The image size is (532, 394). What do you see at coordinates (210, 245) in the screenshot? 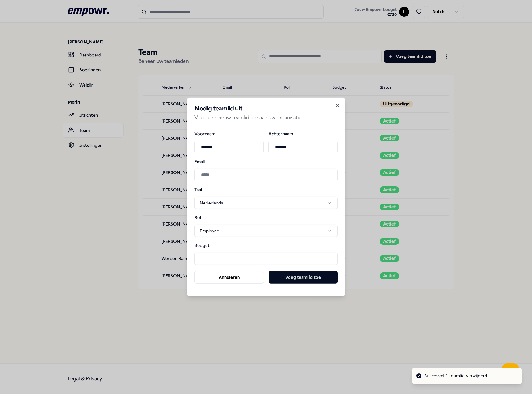
I see `label: Budget` at bounding box center [210, 245].